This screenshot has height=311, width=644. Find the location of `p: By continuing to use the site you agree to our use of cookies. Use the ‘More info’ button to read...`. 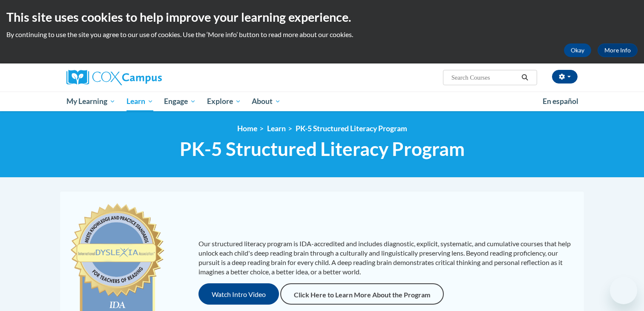

p: By continuing to use the site you agree to our use of cookies. Use the ‘More info’ button to read... is located at coordinates (322, 34).